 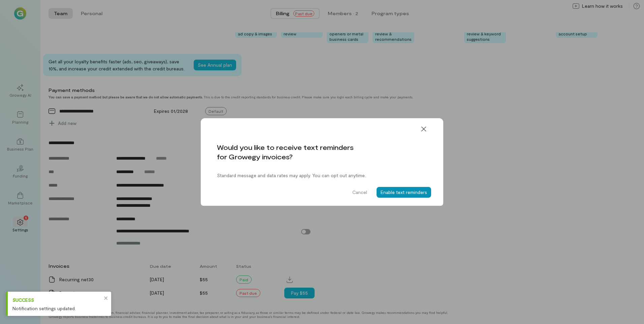 I want to click on button: close, so click(x=106, y=298).